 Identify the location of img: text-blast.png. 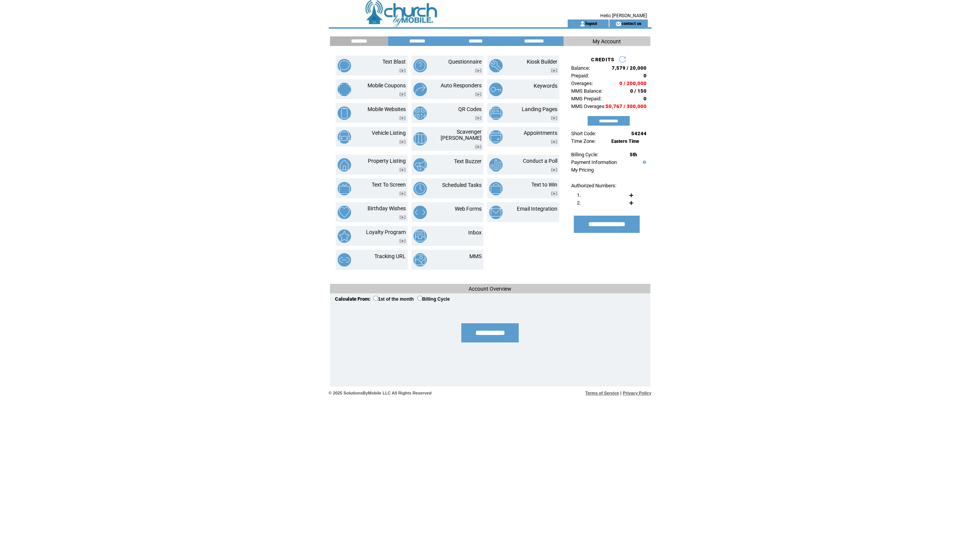
(344, 65).